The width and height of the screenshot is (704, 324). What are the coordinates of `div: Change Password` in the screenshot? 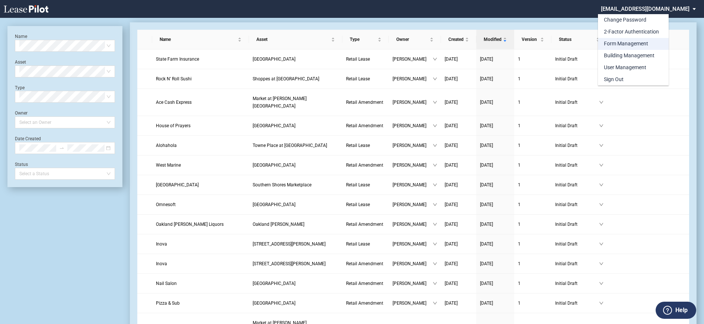 It's located at (625, 20).